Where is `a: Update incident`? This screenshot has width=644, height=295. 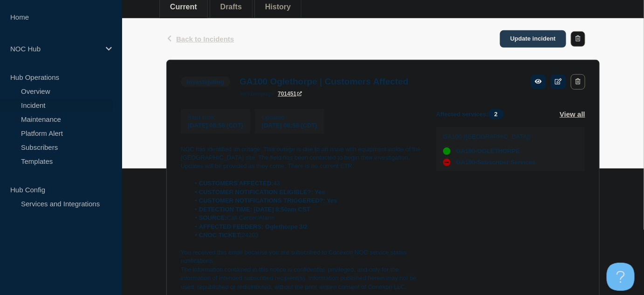
a: Update incident is located at coordinates (533, 39).